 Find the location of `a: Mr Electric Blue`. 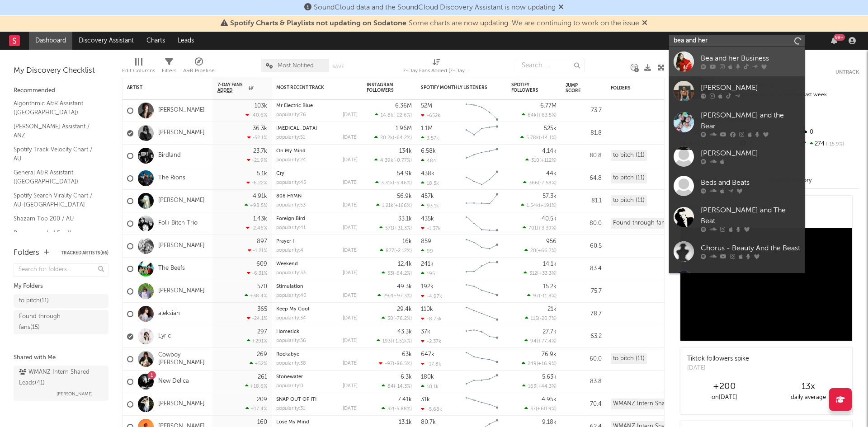

a: Mr Electric Blue is located at coordinates (295, 106).